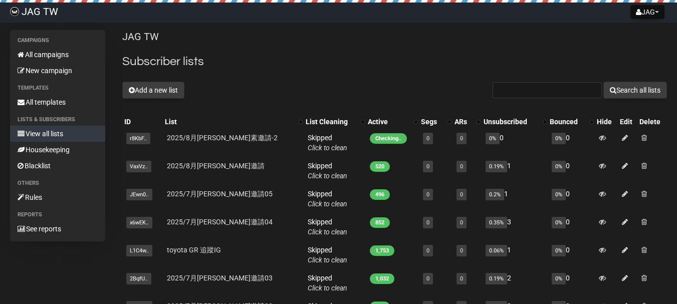 Image resolution: width=677 pixels, height=304 pixels. I want to click on h2: Subscriber lists, so click(394, 62).